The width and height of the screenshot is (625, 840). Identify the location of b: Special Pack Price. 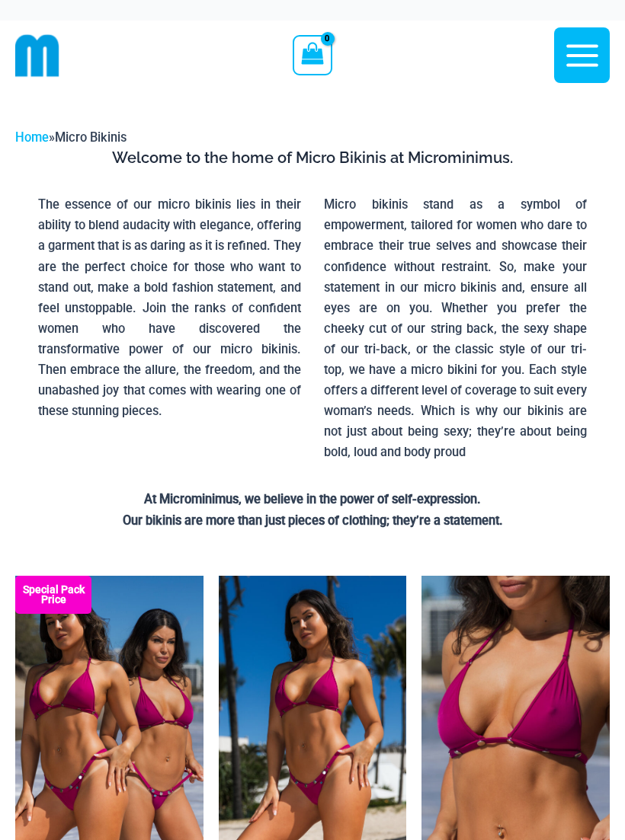
(53, 595).